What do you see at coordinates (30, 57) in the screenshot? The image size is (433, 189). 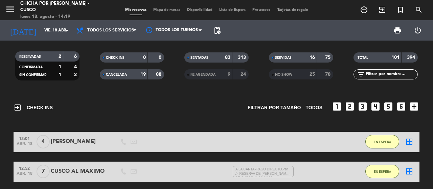 I see `span: RESERVADAS` at bounding box center [30, 57].